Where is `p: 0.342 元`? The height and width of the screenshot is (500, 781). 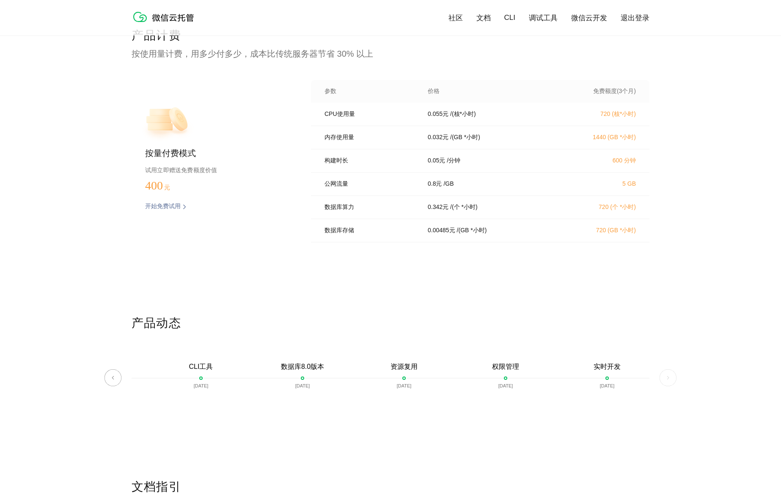
p: 0.342 元 is located at coordinates (438, 207).